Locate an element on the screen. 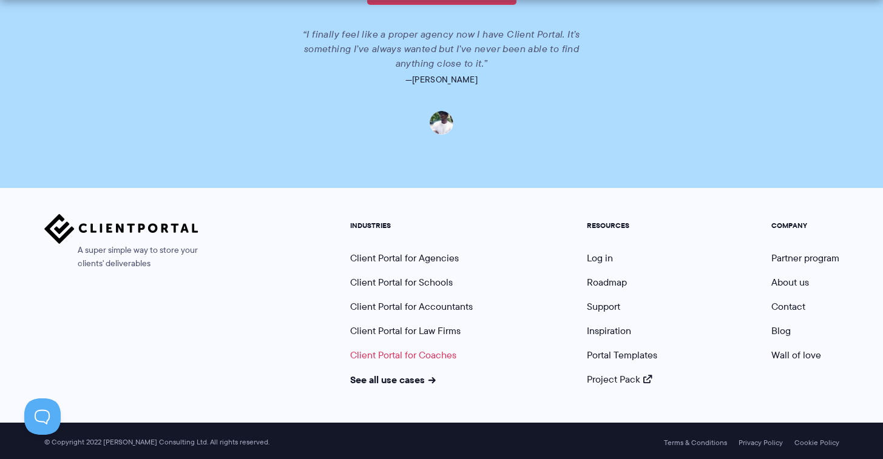 This screenshot has height=459, width=883. a: Client Portal for Accountants is located at coordinates (411, 306).